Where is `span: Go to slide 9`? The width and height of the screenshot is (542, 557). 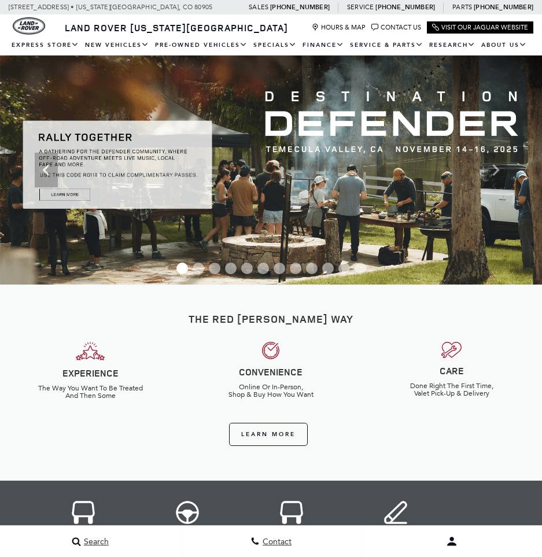 span: Go to slide 9 is located at coordinates (312, 268).